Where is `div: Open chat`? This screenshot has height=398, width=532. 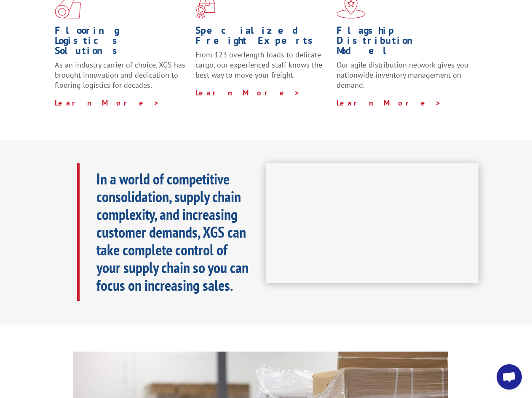
div: Open chat is located at coordinates (509, 377).